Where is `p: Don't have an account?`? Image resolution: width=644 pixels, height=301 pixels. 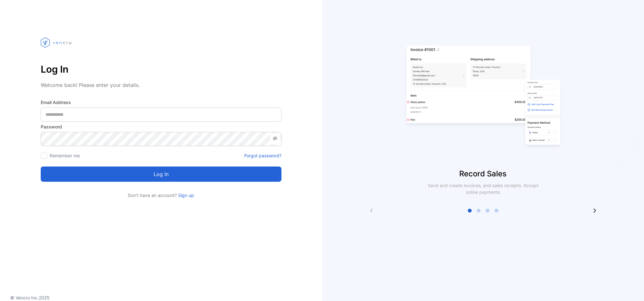
p: Don't have an account? is located at coordinates (161, 195).